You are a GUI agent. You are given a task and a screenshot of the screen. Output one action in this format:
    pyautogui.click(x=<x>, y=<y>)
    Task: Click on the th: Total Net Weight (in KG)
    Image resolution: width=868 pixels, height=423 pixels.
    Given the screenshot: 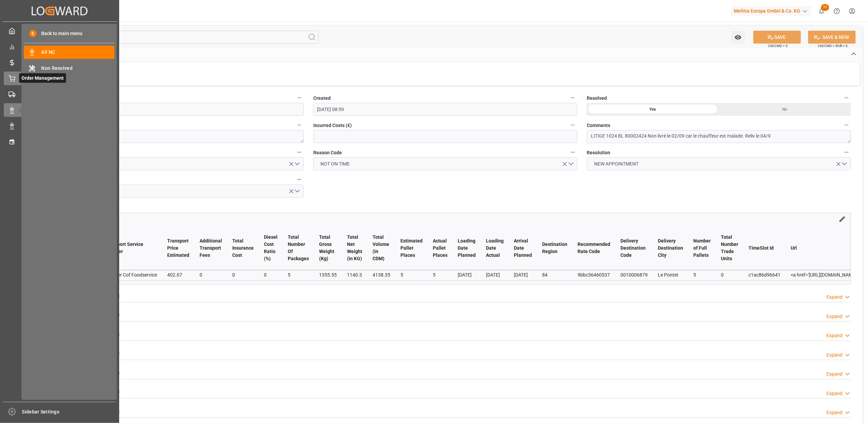 What is the action you would take?
    pyautogui.click(x=355, y=248)
    